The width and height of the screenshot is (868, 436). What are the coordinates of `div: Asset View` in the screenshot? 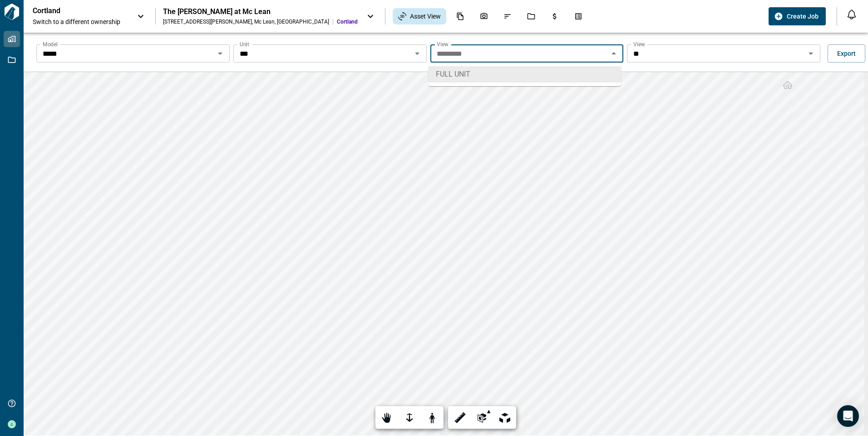 It's located at (419, 16).